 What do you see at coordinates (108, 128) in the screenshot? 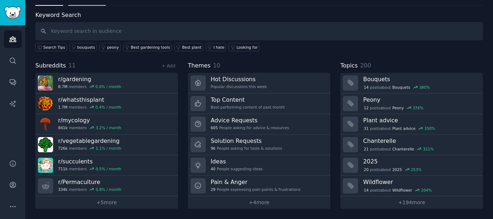
I see `div: 3.2 % / month` at bounding box center [108, 128].